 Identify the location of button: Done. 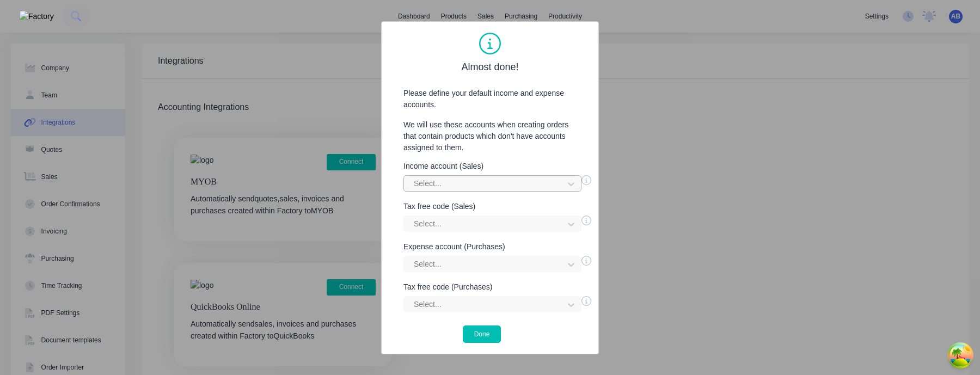
(482, 334).